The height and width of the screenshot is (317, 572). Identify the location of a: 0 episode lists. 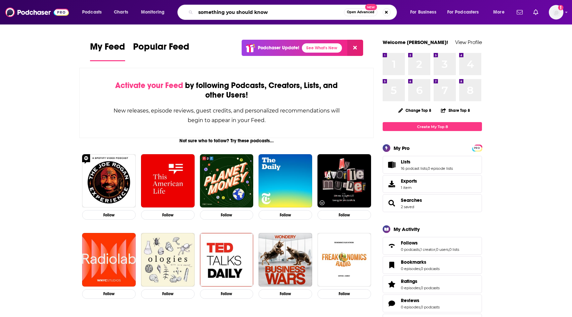
(440, 168).